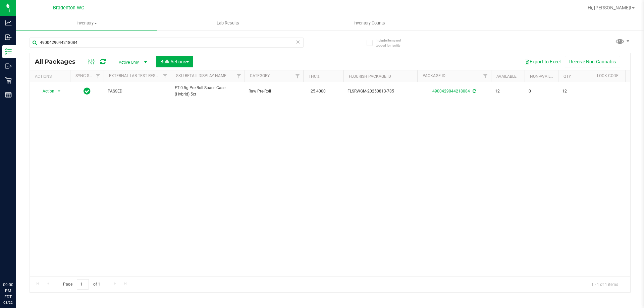 Image resolution: width=644 pixels, height=308 pixels. Describe the element at coordinates (8, 302) in the screenshot. I see `p: 08/22` at that location.